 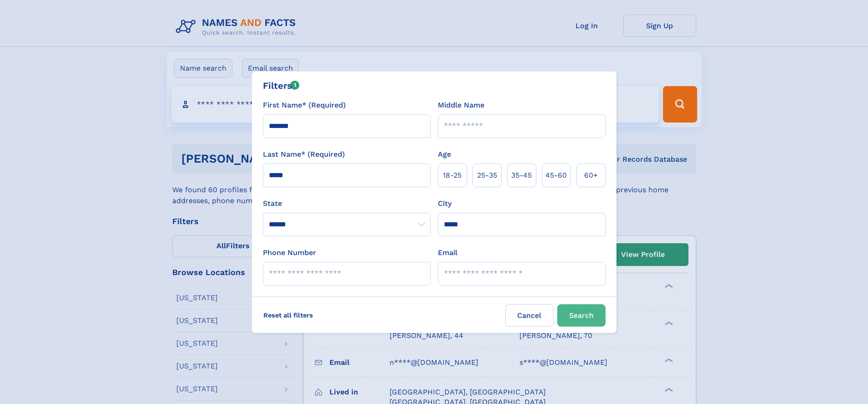 What do you see at coordinates (445, 155) in the screenshot?
I see `label: Age` at bounding box center [445, 155].